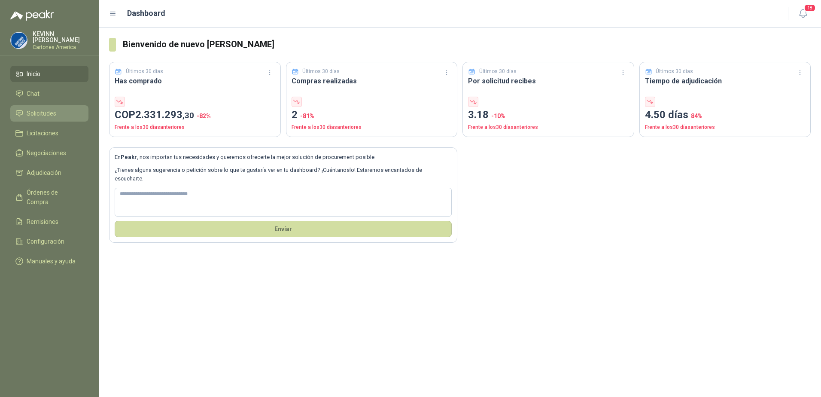 This screenshot has height=397, width=821. I want to click on a: Negociaciones, so click(49, 153).